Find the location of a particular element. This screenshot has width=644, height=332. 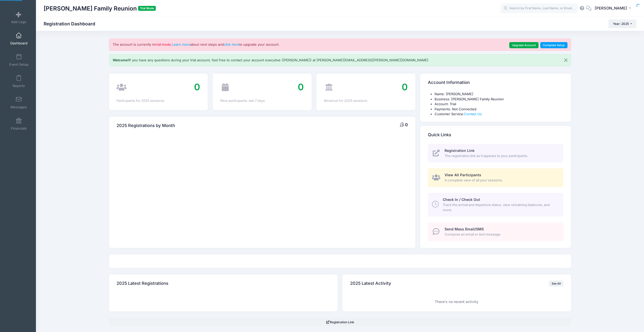

h4: 2025 Registrations by Month is located at coordinates (146, 126).